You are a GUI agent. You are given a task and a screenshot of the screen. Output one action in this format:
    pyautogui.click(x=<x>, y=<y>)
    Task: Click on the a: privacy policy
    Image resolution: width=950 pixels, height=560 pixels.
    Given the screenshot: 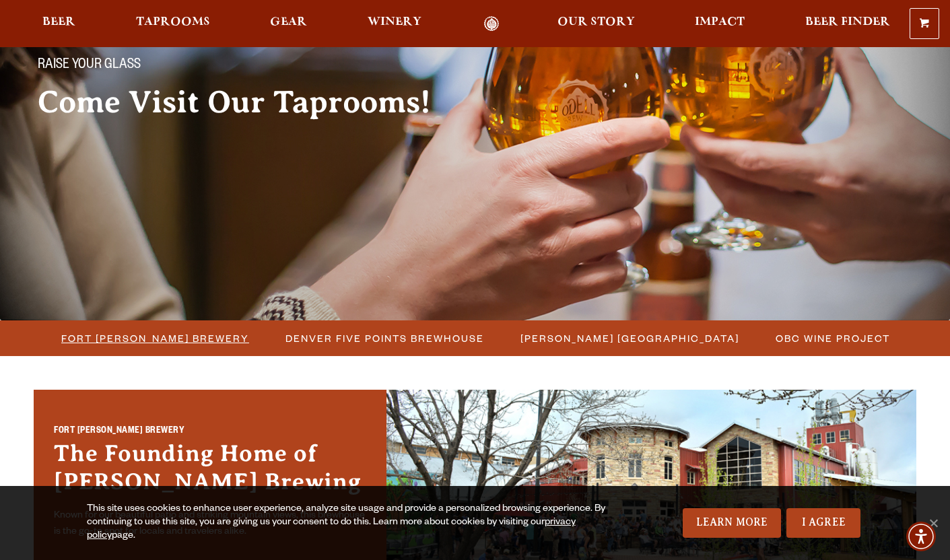 What is the action you would take?
    pyautogui.click(x=331, y=530)
    